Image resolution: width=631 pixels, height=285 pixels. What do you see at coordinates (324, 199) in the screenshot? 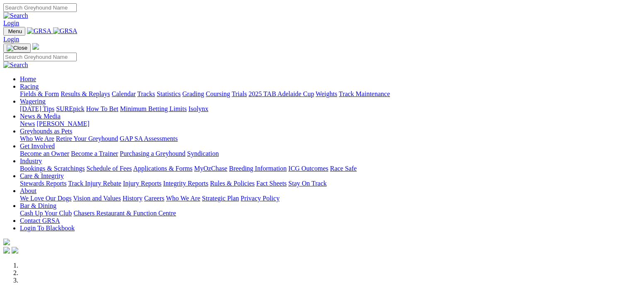
I see `div: About` at bounding box center [324, 199].